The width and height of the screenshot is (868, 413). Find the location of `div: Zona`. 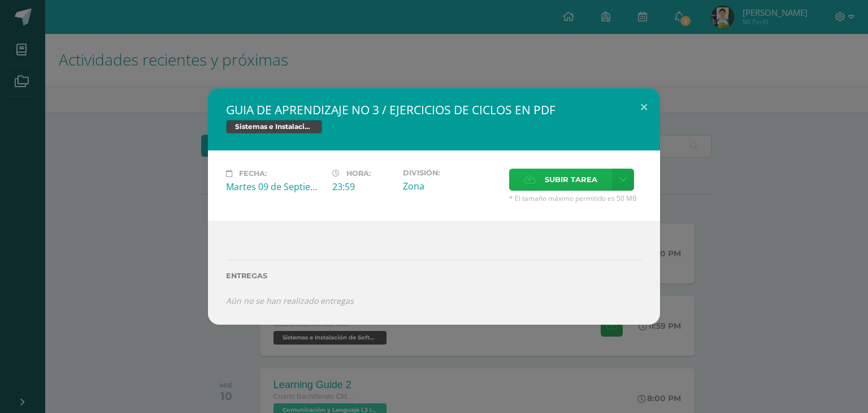

div: Zona is located at coordinates (452, 186).